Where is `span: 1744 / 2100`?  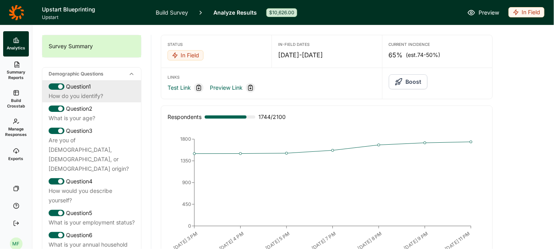 span: 1744 / 2100 is located at coordinates (272, 117).